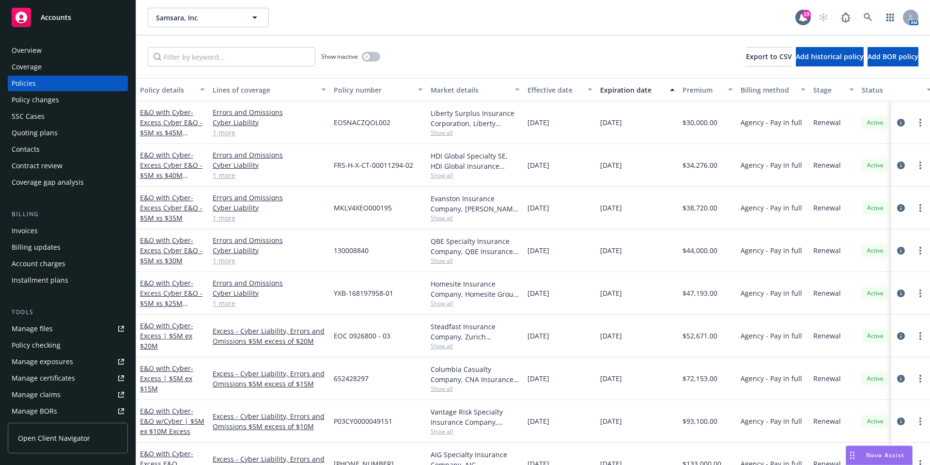 This screenshot has height=465, width=930. I want to click on a: Quoting plans, so click(68, 133).